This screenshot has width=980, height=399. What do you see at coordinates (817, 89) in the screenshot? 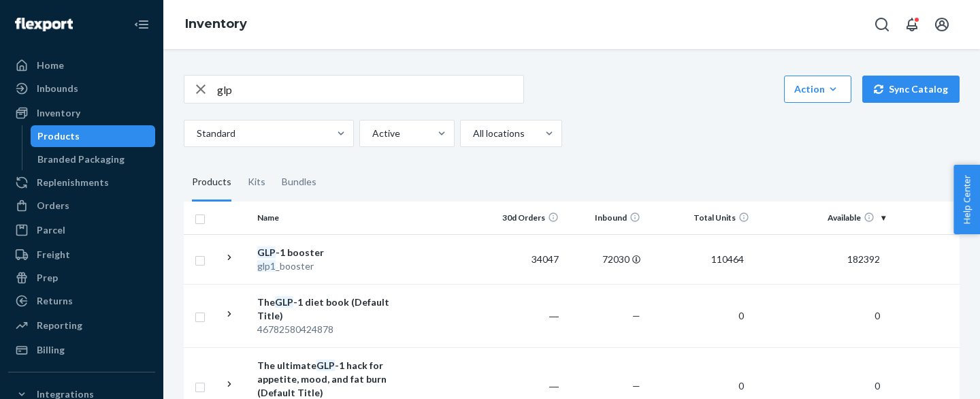
I see `div: Action` at bounding box center [817, 89].